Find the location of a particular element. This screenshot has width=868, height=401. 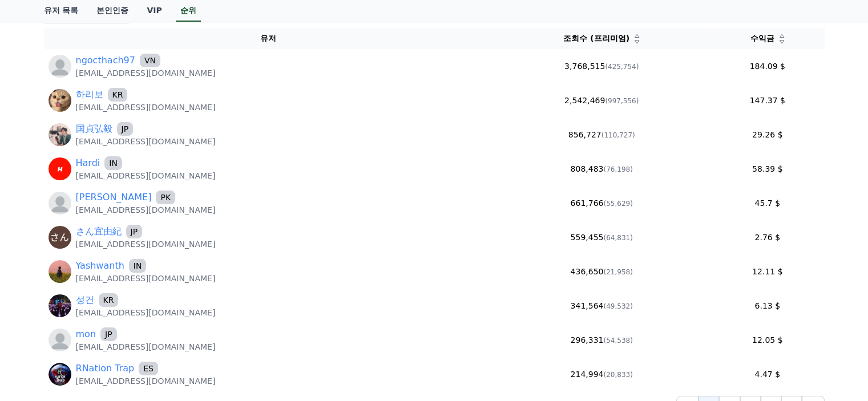

img: https://lh3.googleusercontent.com/a/ACg8ocK6o0fCofFZMXaD0tWOdyBbmJ3D8oleYyj4Nkd9g64qlagD_Ss=s96-c is located at coordinates (60, 169).